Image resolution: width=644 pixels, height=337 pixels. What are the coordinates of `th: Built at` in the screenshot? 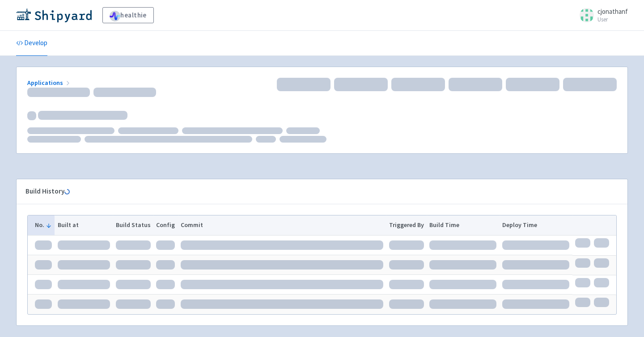 It's located at (84, 225).